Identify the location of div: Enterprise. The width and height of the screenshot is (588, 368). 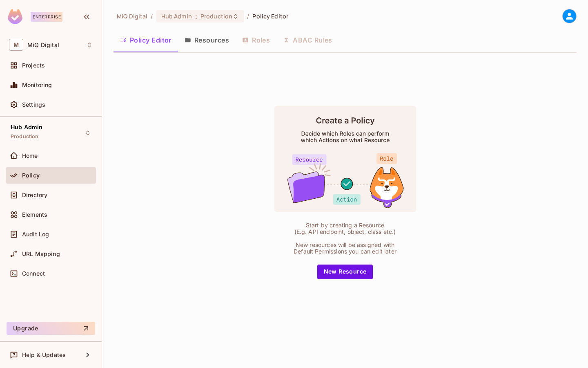
(46, 17).